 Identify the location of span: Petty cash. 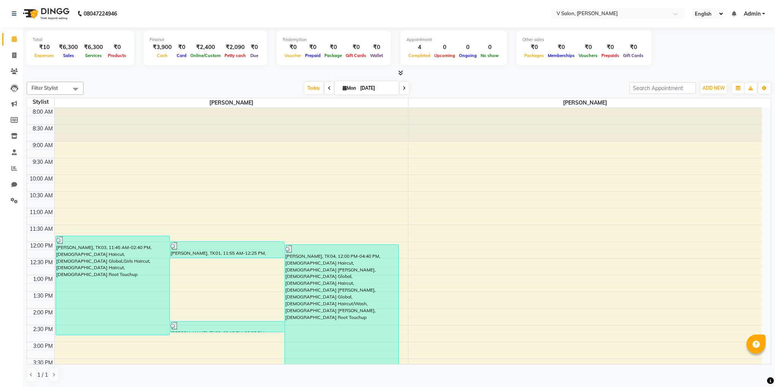
(235, 55).